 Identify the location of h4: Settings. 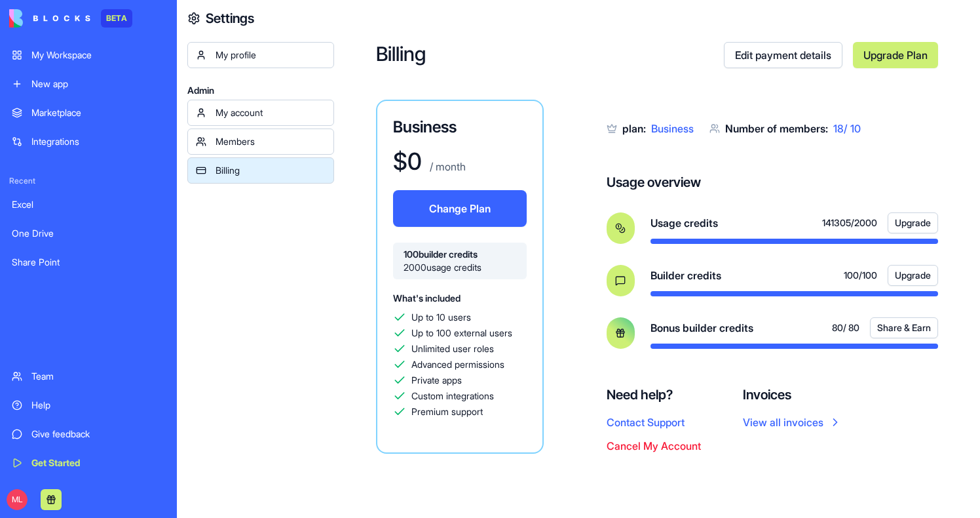
(230, 18).